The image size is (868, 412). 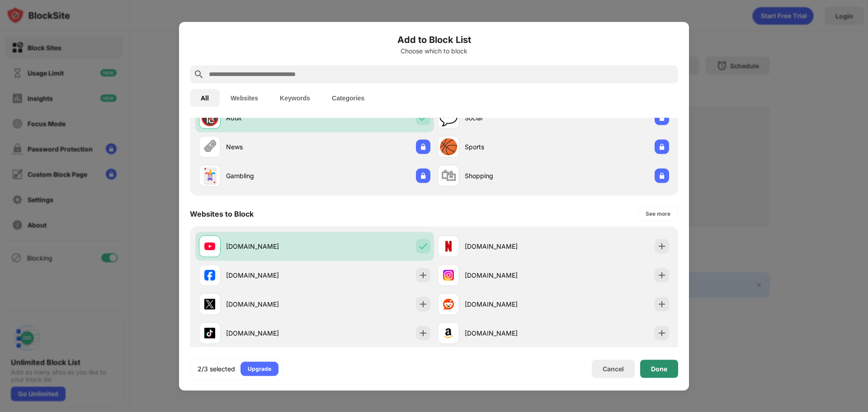 I want to click on div: Done, so click(x=659, y=368).